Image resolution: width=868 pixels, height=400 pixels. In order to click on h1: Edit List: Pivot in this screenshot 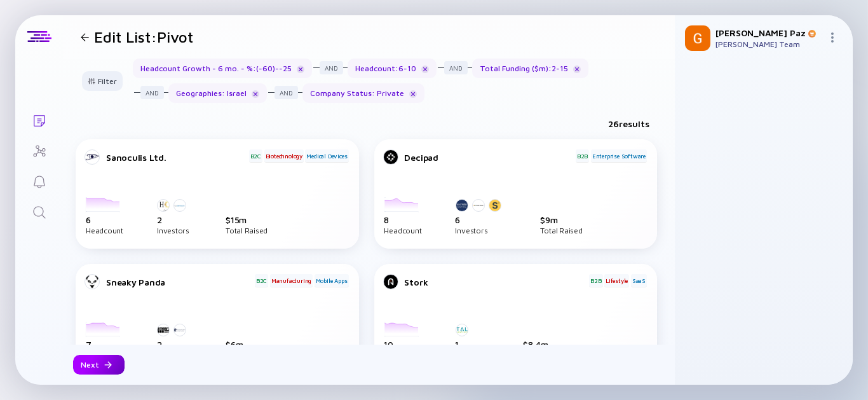, I will do `click(143, 37)`.